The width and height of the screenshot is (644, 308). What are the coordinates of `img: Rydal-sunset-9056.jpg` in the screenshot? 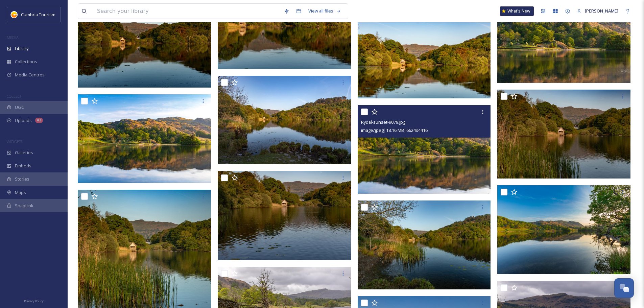 It's located at (564, 134).